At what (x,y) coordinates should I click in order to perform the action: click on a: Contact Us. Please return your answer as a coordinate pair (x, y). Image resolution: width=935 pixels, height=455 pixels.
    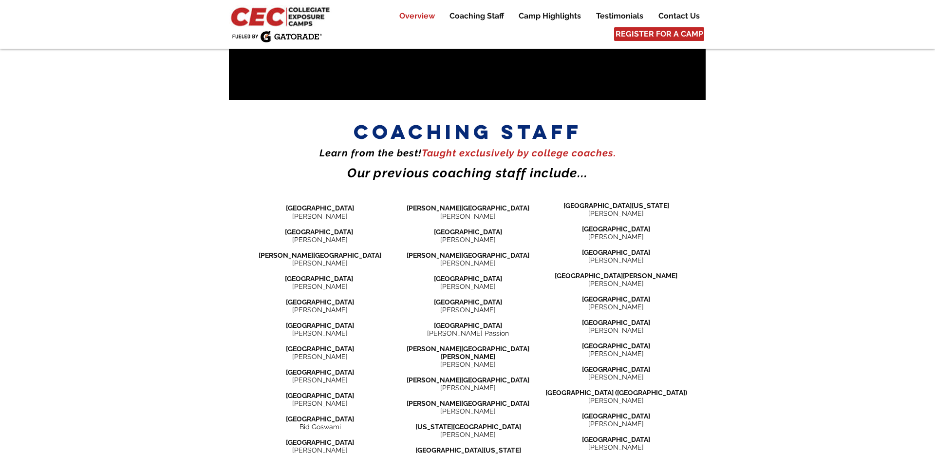
    Looking at the image, I should click on (679, 16).